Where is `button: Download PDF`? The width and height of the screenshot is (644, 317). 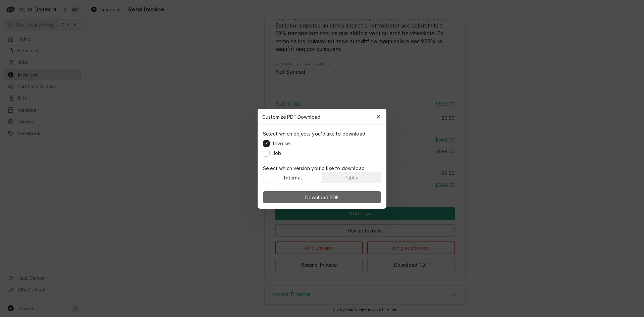 button: Download PDF is located at coordinates (322, 197).